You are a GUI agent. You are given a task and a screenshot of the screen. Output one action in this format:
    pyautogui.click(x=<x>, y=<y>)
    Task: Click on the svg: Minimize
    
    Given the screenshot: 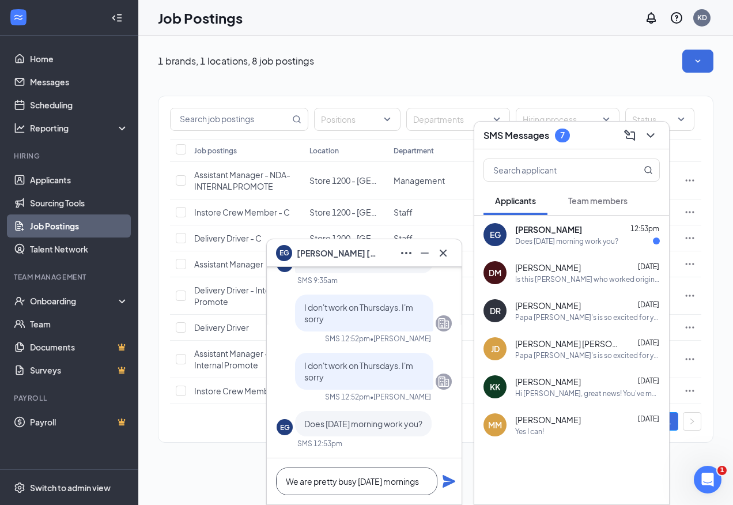 What is the action you would take?
    pyautogui.click(x=425, y=253)
    